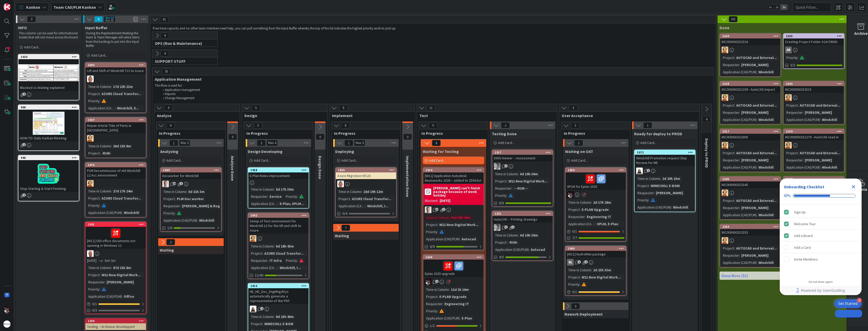  Describe the element at coordinates (279, 170) in the screenshot. I see `div: 1958` at that location.